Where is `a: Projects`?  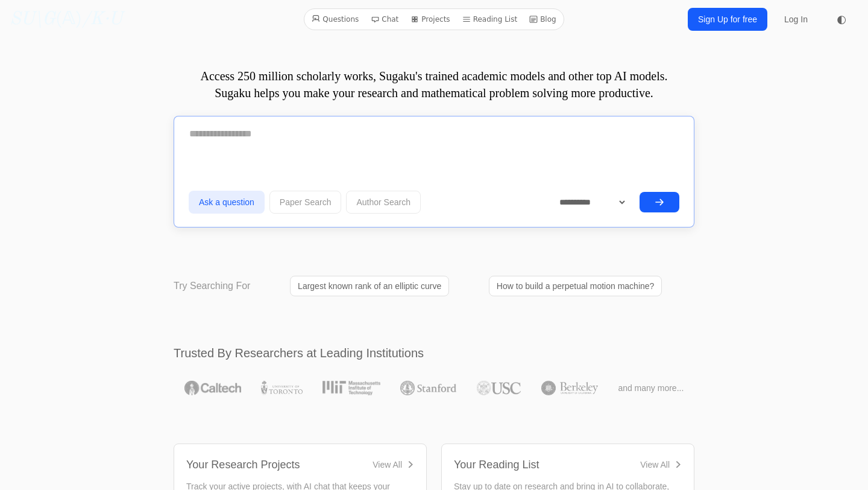 a: Projects is located at coordinates (430, 19).